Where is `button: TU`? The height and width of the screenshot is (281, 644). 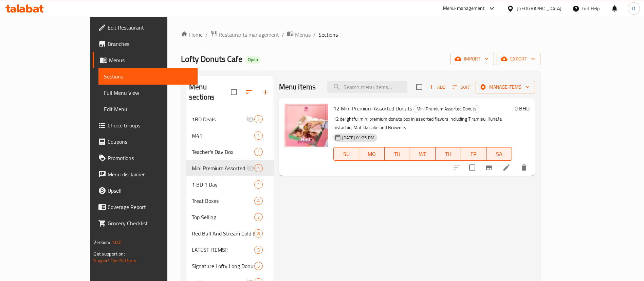 button: TU is located at coordinates (397, 154).